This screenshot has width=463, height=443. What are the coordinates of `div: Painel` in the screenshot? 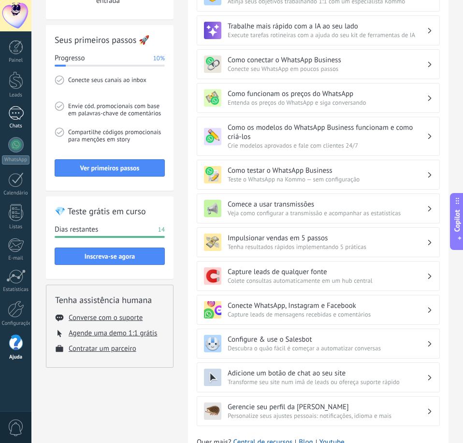 It's located at (16, 60).